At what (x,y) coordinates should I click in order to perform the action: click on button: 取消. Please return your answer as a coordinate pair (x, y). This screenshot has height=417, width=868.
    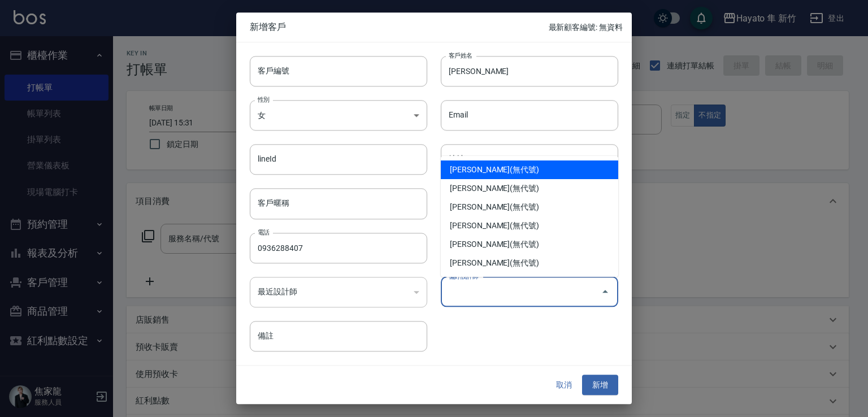
    Looking at the image, I should click on (564, 385).